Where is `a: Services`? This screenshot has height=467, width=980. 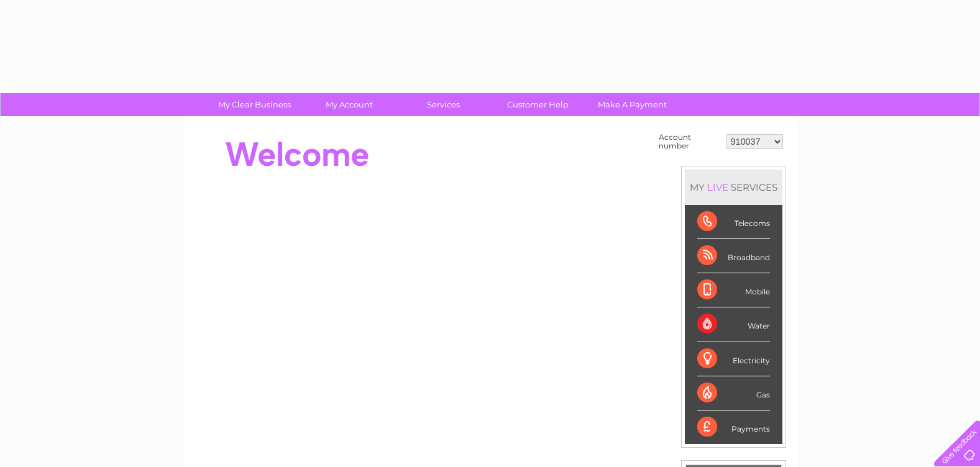 a: Services is located at coordinates (443, 104).